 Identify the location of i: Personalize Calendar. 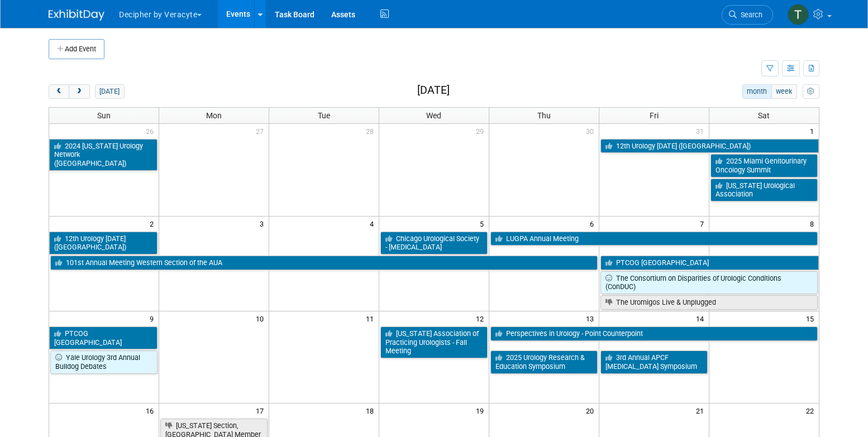
(810, 92).